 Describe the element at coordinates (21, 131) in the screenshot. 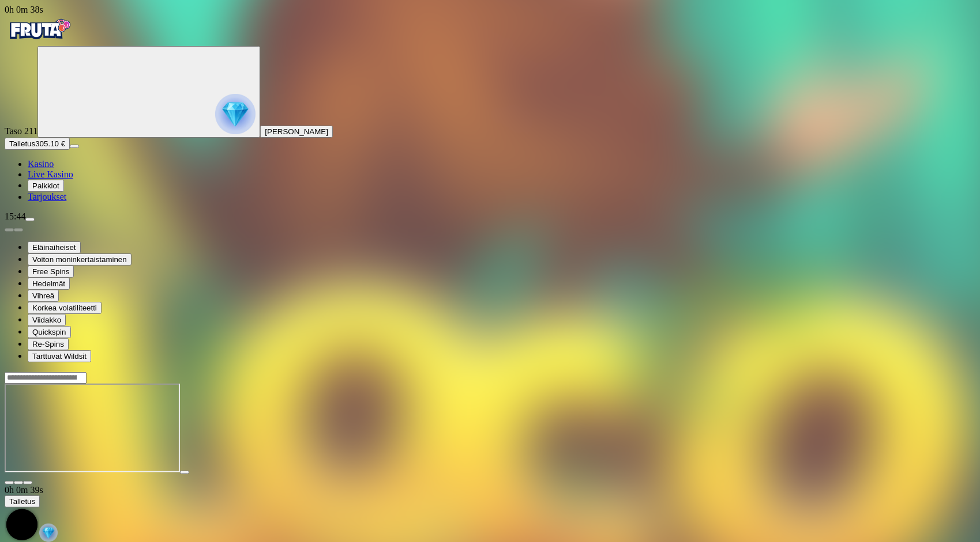

I see `span: Taso 211` at that location.